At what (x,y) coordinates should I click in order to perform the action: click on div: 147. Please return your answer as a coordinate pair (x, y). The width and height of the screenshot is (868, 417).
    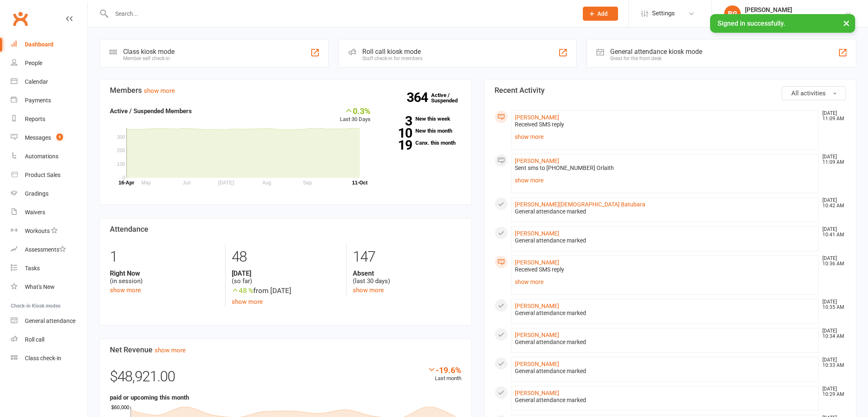
    Looking at the image, I should click on (407, 257).